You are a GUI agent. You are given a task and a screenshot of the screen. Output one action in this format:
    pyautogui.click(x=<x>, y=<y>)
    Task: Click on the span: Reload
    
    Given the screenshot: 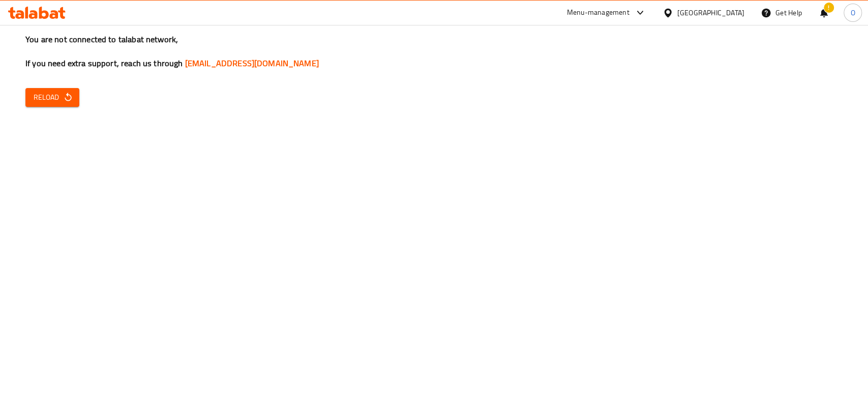 What is the action you would take?
    pyautogui.click(x=53, y=97)
    